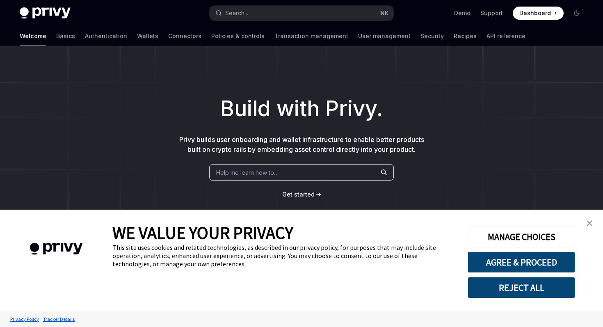 Image resolution: width=603 pixels, height=327 pixels. I want to click on button: Search...⌘K, so click(301, 13).